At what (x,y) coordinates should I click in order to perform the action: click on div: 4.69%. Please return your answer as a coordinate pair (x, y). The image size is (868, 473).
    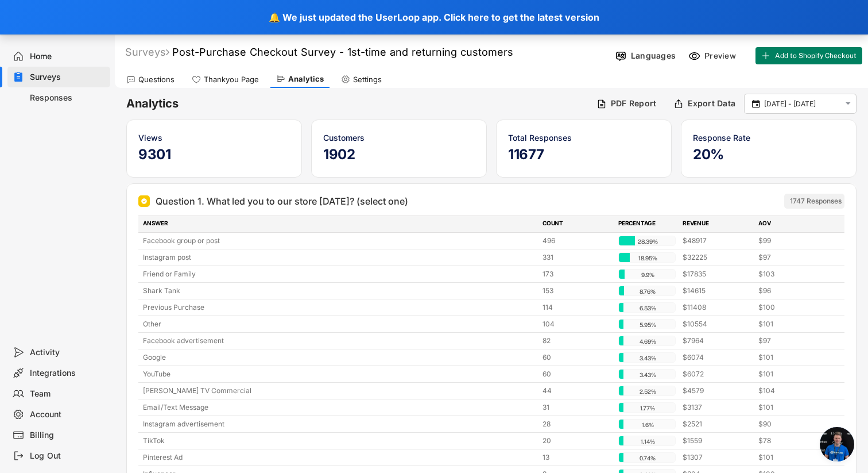
    Looking at the image, I should click on (648, 341).